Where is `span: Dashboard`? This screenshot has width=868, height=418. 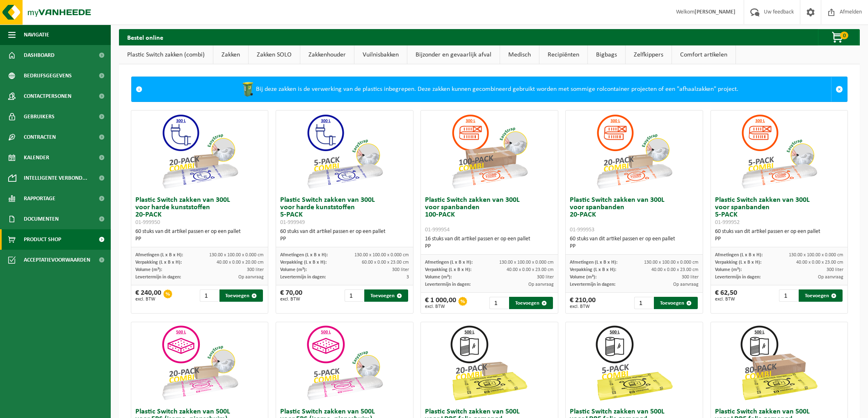
span: Dashboard is located at coordinates (39, 56).